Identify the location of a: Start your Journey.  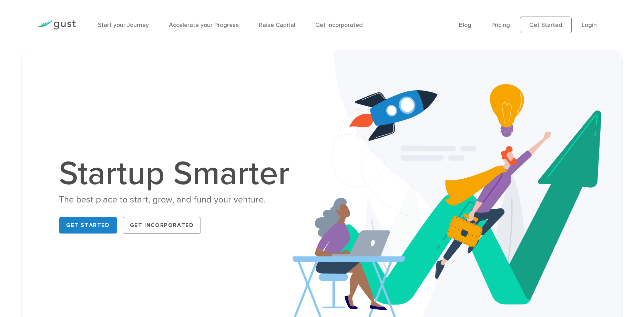
(123, 25).